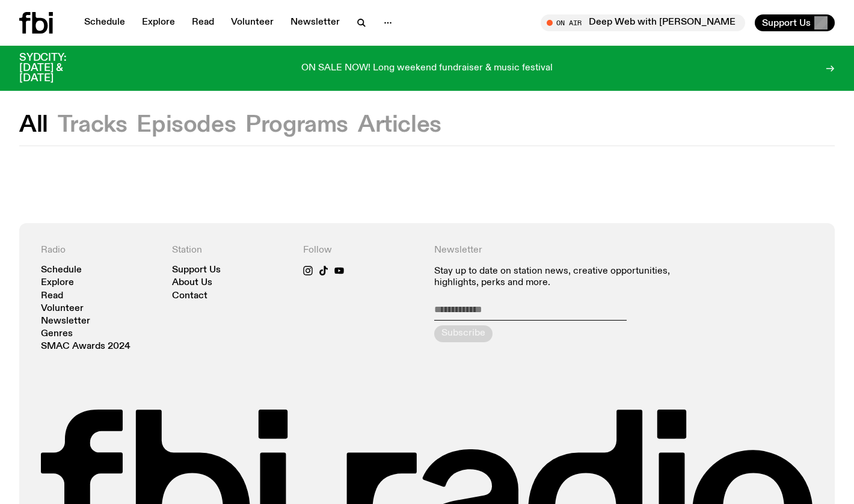  I want to click on a: Support Us, so click(196, 270).